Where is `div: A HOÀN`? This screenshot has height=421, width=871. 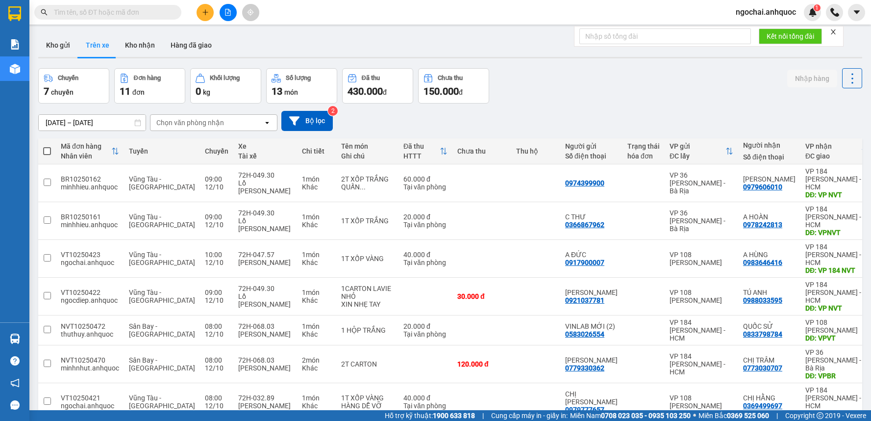 div: A HOÀN is located at coordinates (769, 217).